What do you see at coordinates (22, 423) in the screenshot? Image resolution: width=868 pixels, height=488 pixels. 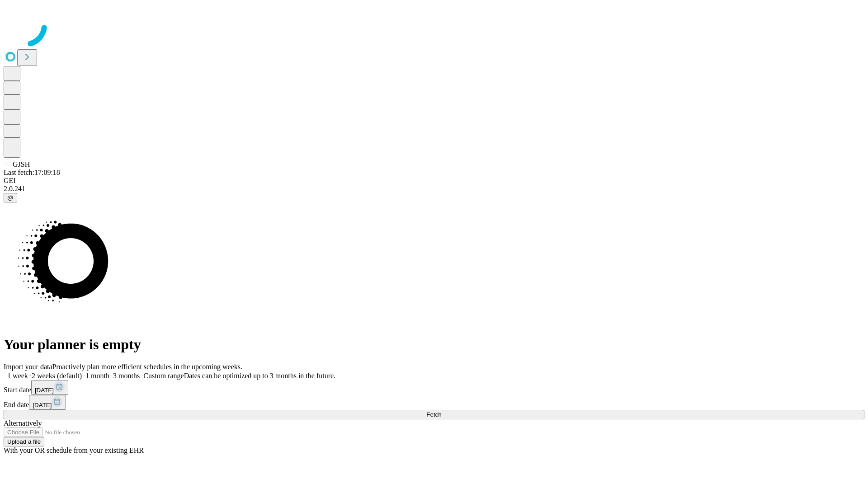 I see `span: Alternatively` at bounding box center [22, 423].